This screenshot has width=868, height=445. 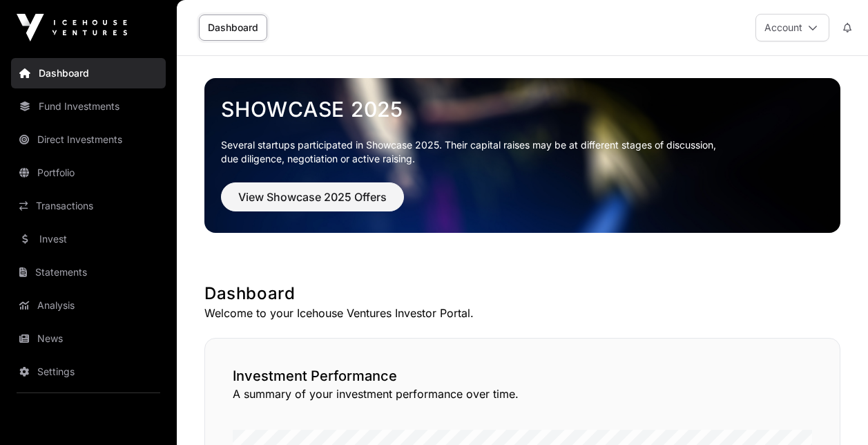 What do you see at coordinates (89, 206) in the screenshot?
I see `a: Transactions` at bounding box center [89, 206].